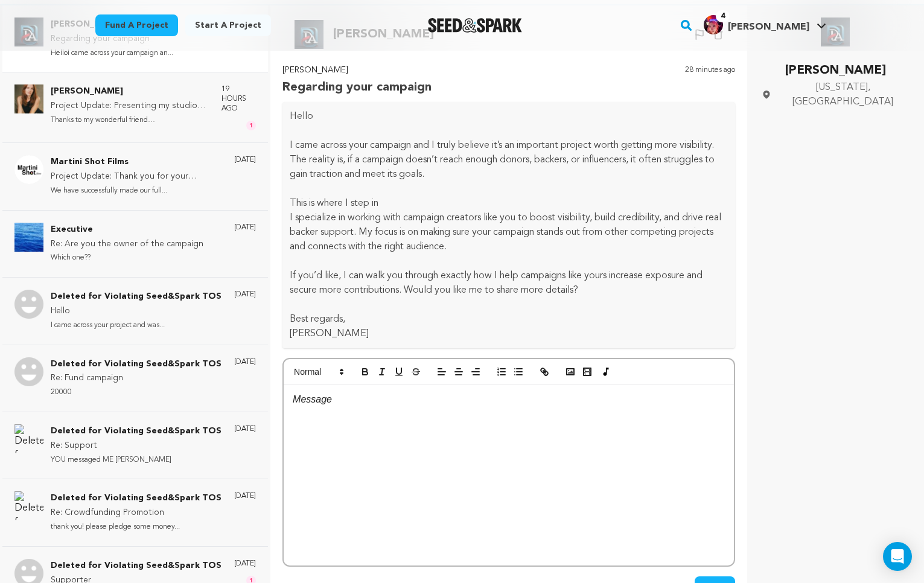 This screenshot has width=924, height=583. What do you see at coordinates (136, 25) in the screenshot?
I see `a: Fund a project` at bounding box center [136, 25].